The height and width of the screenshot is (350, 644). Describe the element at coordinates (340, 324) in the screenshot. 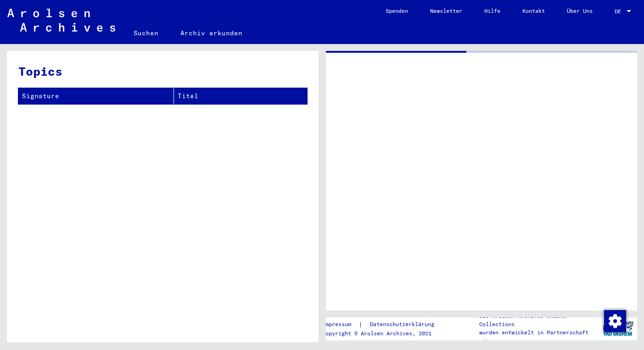

I see `a: Impressum` at that location.